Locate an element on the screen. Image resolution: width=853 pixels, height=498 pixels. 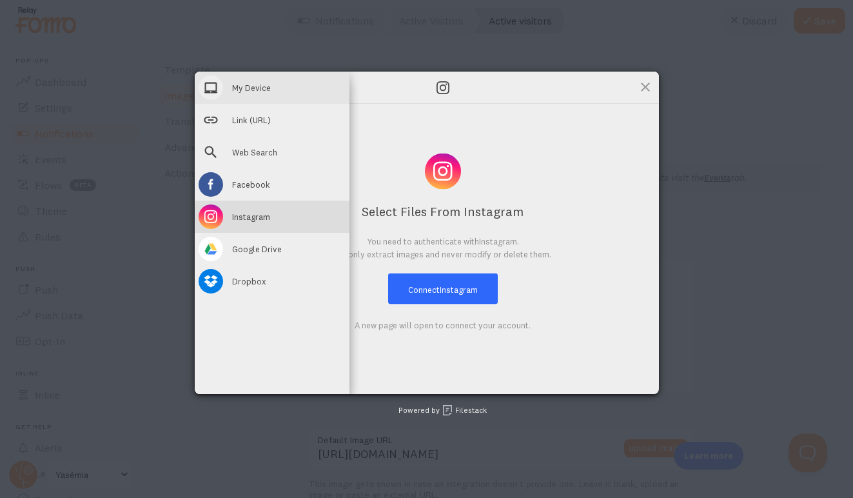
span: Web Search is located at coordinates (255, 152).